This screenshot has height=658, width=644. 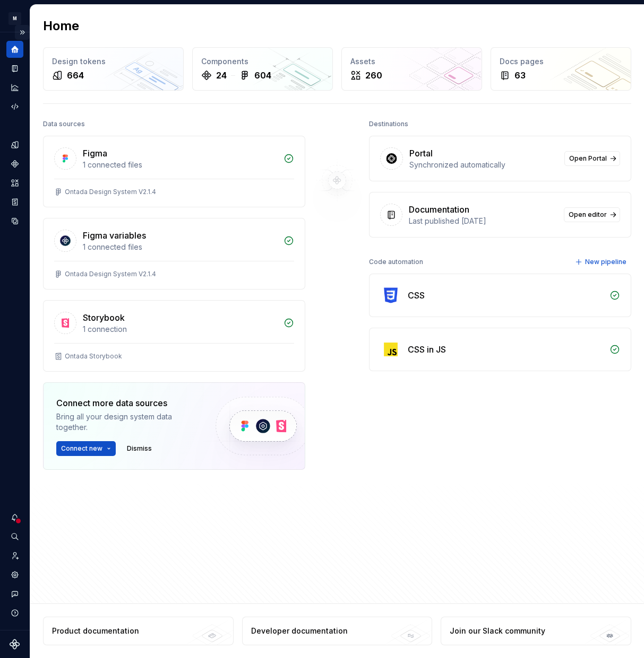 I want to click on a: Figma1 connected filesOntada Design System V2.1.4, so click(x=174, y=171).